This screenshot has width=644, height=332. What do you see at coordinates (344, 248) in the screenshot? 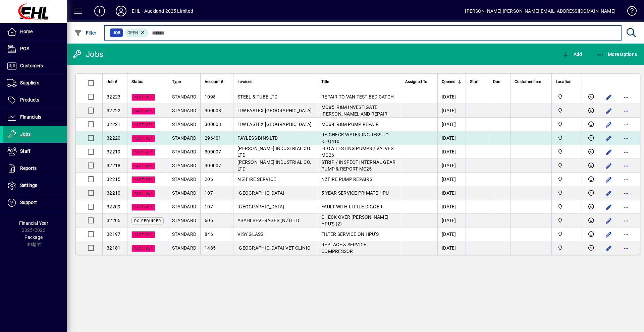
I see `span: REPLACE & SERVICE COMPRESSOR` at bounding box center [344, 248].